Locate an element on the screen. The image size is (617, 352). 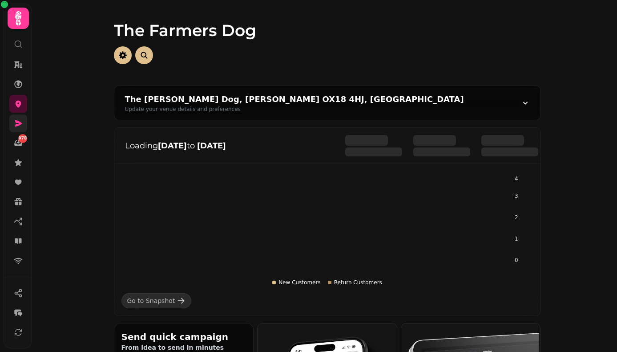
a: Go to Snapshot is located at coordinates (157, 300).